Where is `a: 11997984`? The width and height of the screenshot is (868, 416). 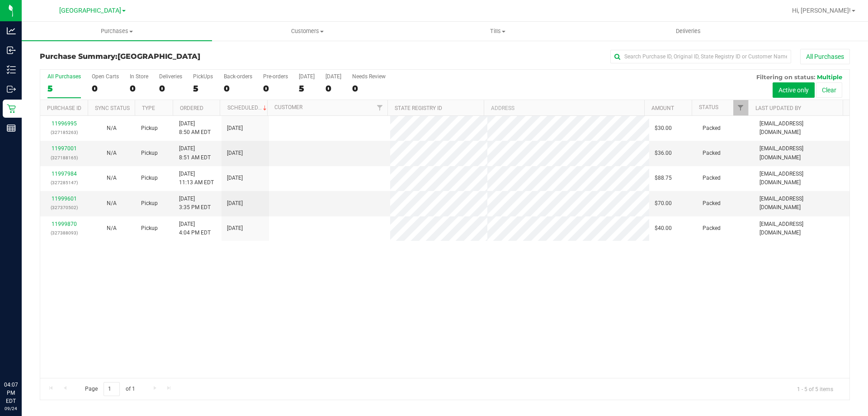 a: 11997984 is located at coordinates (64, 173).